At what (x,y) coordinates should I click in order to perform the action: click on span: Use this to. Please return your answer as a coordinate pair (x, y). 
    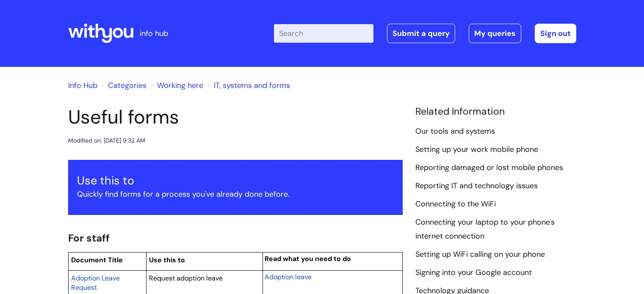
    Looking at the image, I should click on (167, 260).